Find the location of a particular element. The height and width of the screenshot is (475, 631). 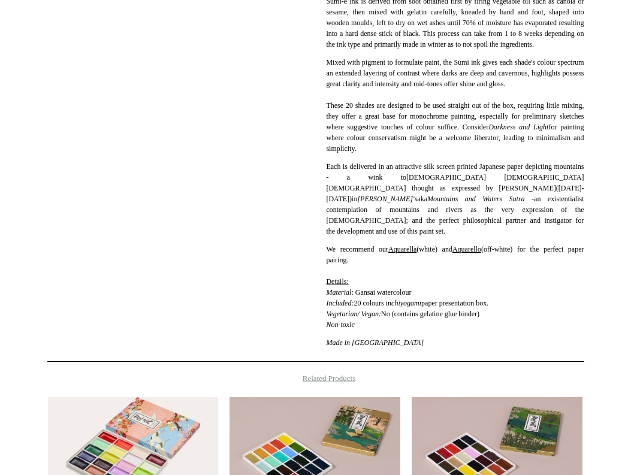

em: Darkness and Light is located at coordinates (518, 127).